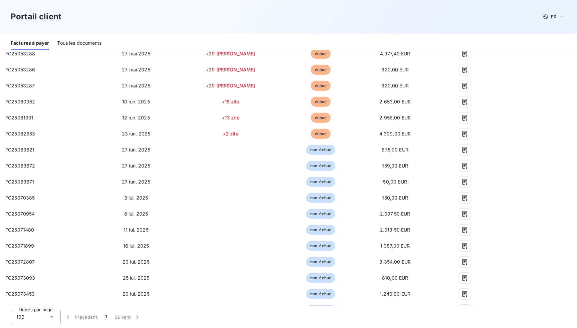  Describe the element at coordinates (136, 214) in the screenshot. I see `span: 8 iul. 2025` at that location.